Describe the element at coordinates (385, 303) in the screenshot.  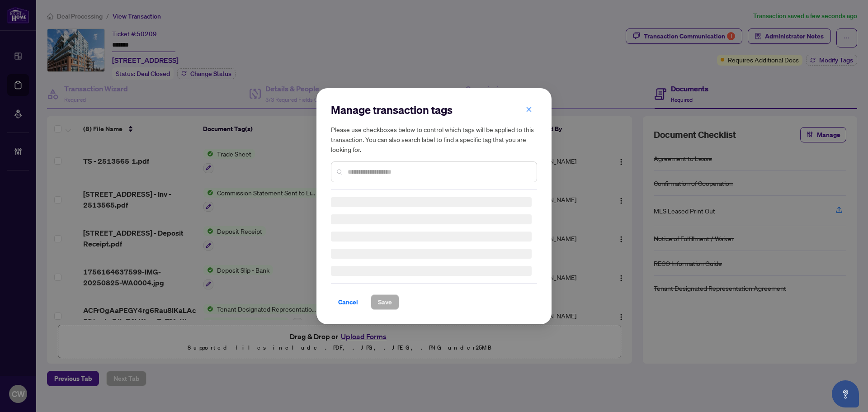
I see `button: Save` at that location.